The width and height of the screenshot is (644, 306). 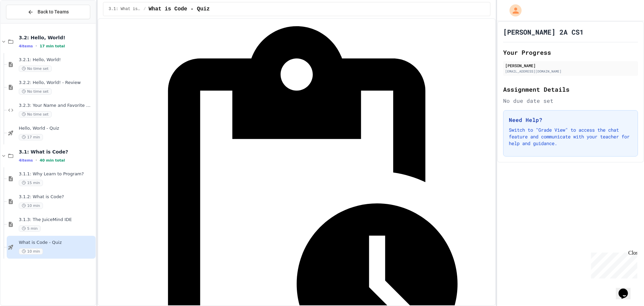 What do you see at coordinates (571, 137) in the screenshot?
I see `p: Switch to "Grade View" to access the chat feature and communicate with your teacher for help and ...` at bounding box center [571, 137].